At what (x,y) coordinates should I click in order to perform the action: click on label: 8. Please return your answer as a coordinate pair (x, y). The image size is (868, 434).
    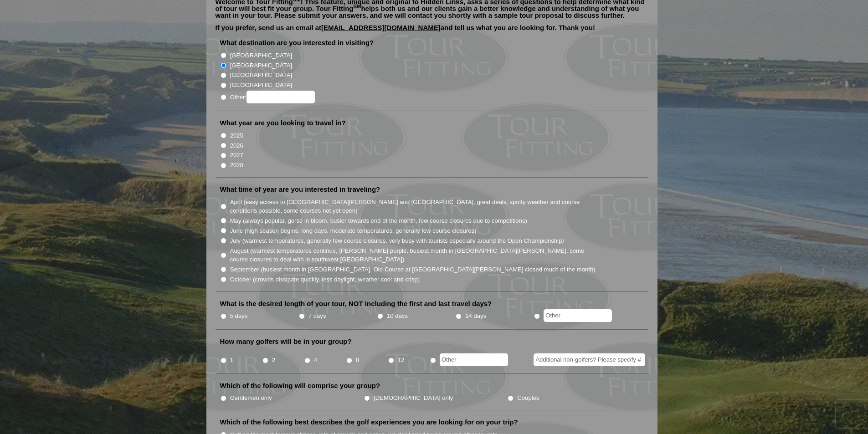
    Looking at the image, I should click on (357, 360).